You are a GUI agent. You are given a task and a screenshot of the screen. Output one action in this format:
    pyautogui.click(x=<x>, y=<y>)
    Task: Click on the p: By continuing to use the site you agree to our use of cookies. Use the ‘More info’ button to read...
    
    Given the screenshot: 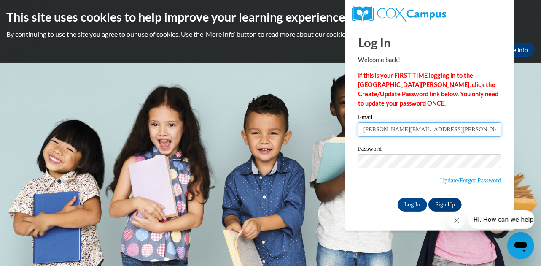 What is the action you would take?
    pyautogui.click(x=270, y=34)
    